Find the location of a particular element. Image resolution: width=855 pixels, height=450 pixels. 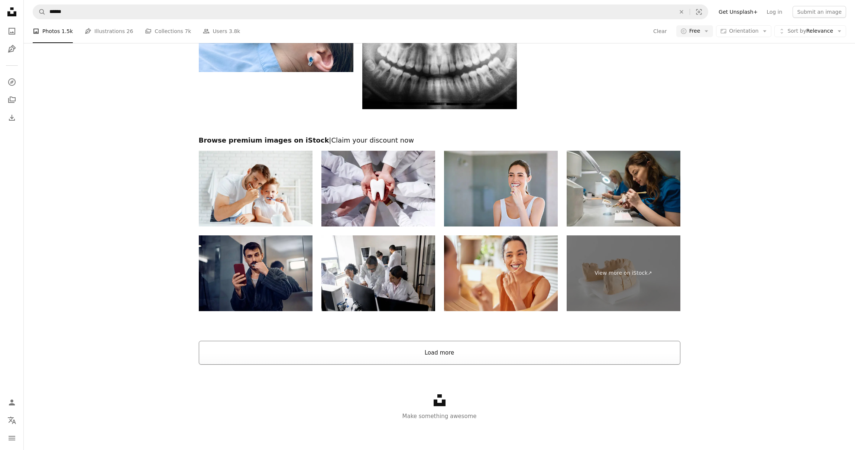

button: Visual search is located at coordinates (699, 12).